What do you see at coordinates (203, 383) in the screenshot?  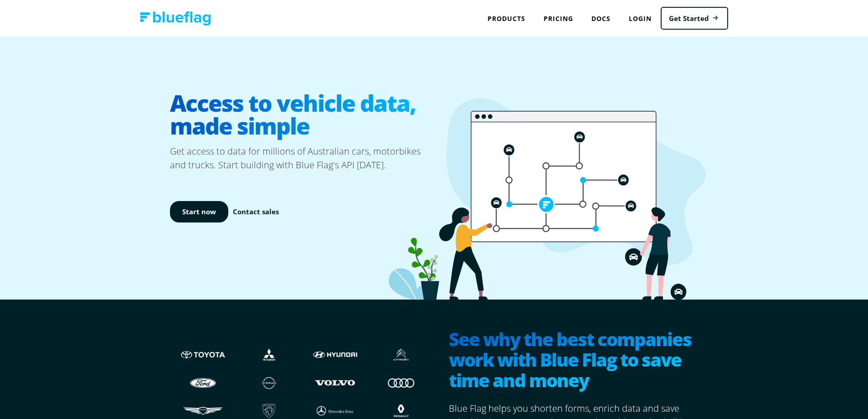 I see `img: Ford logo` at bounding box center [203, 383].